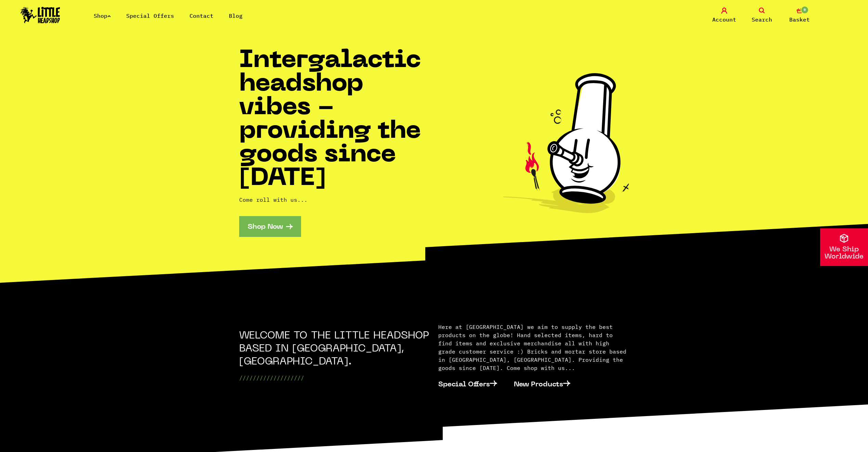  What do you see at coordinates (547, 384) in the screenshot?
I see `a: New Products` at bounding box center [547, 384].